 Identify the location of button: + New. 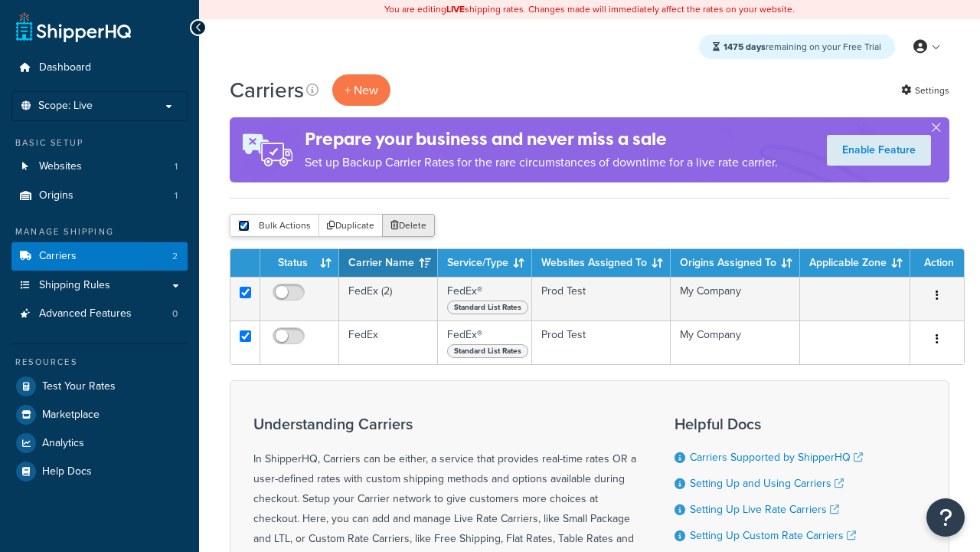
(361, 89).